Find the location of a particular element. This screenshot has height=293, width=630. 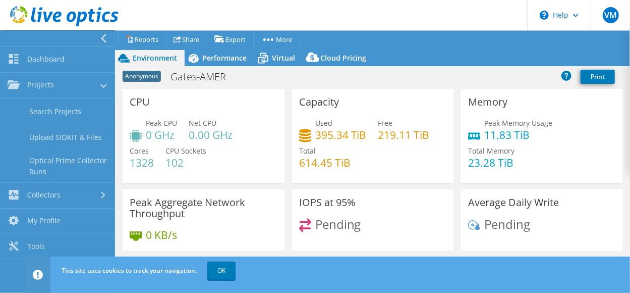

h4: 0 KB/s is located at coordinates (161, 235).